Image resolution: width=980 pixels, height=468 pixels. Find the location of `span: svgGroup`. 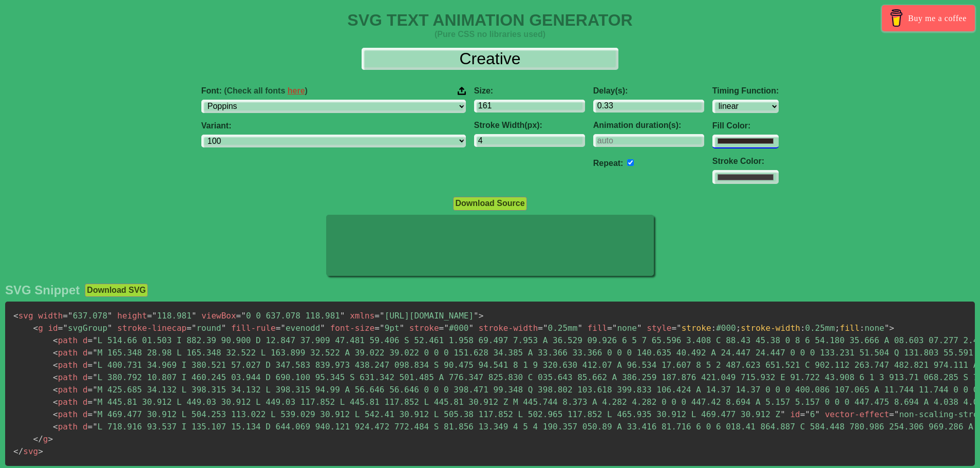

span: svgGroup is located at coordinates (85, 328).